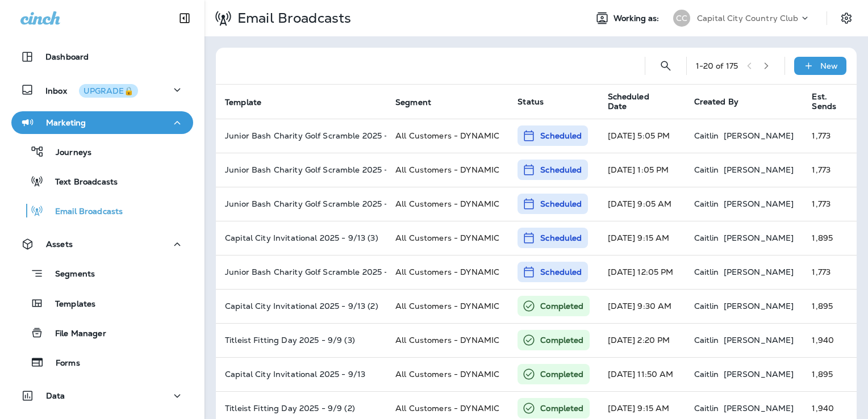 This screenshot has width=868, height=419. I want to click on p: Junior Bash Charity Golf Scramble 2025 - 10/9 (2), so click(301, 204).